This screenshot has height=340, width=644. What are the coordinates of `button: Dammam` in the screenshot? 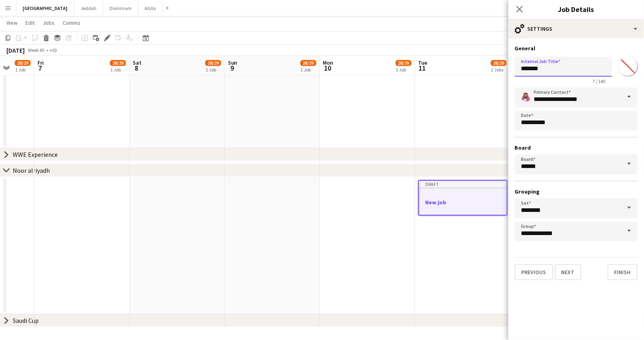 It's located at (121, 8).